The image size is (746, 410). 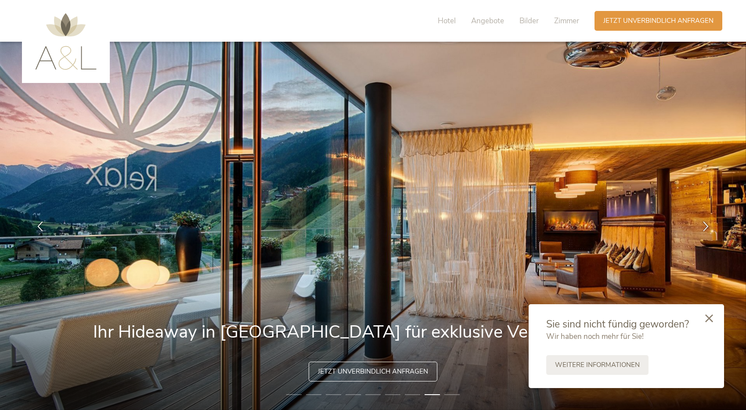 I want to click on a: AMONTI & LUNARIS Wellnessresort, so click(x=66, y=41).